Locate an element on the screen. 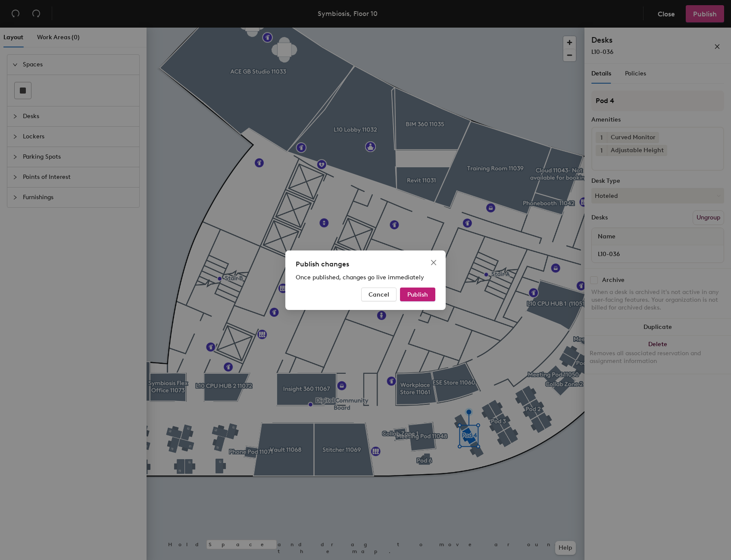  button: Close is located at coordinates (434, 263).